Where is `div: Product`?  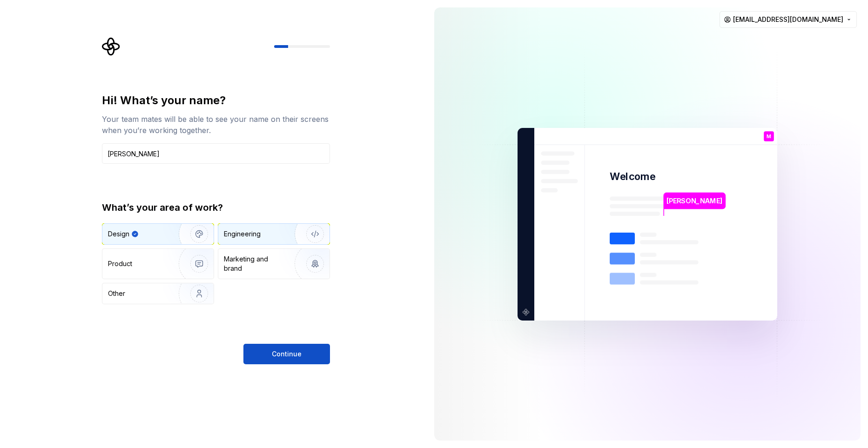 div: Product is located at coordinates (120, 264).